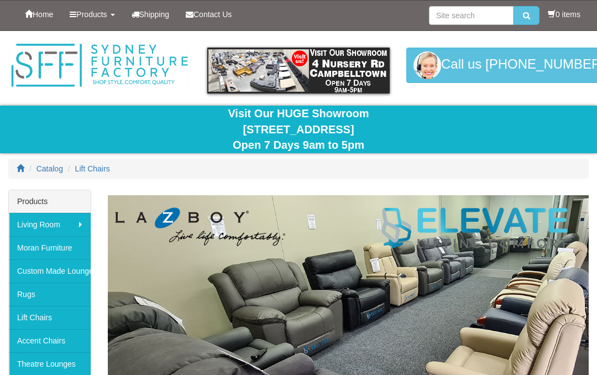  Describe the element at coordinates (99, 65) in the screenshot. I see `img: Sydney Furniture Factory` at that location.